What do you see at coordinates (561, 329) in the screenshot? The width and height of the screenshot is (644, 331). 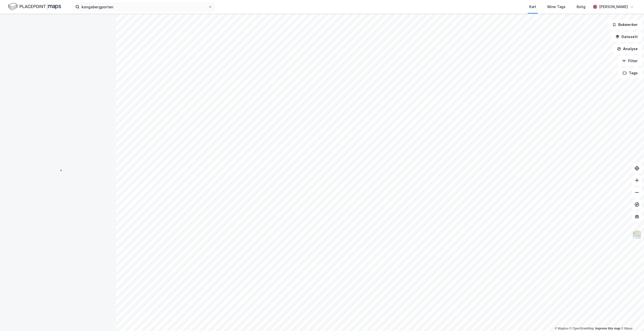 I see `a: Mapbox` at bounding box center [561, 329].